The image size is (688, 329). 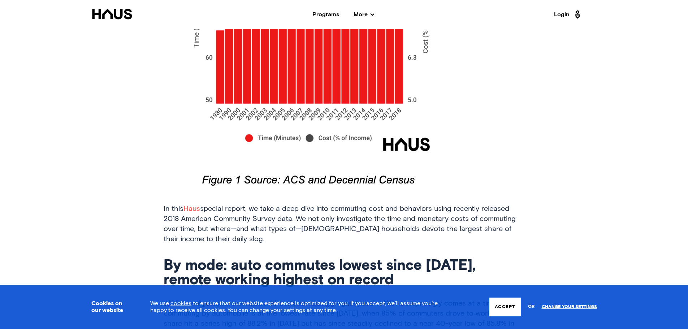 What do you see at coordinates (569, 307) in the screenshot?
I see `a: Change your settings` at bounding box center [569, 307].